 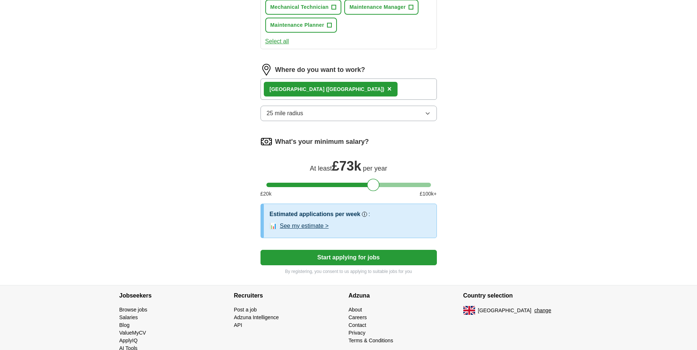 I want to click on span: 25 mile radius, so click(x=285, y=114).